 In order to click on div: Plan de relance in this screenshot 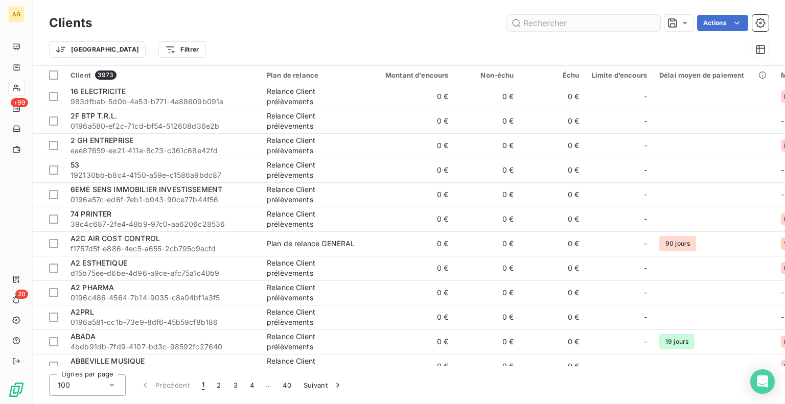, I will do `click(314, 75)`.